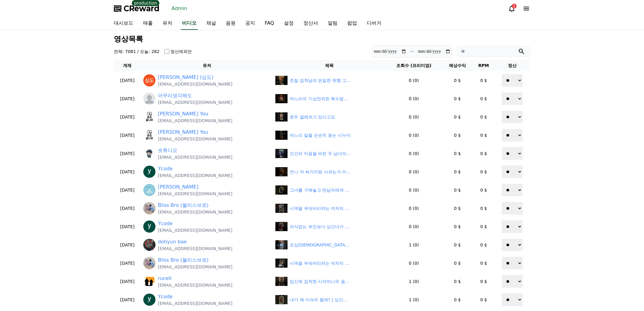  Describe the element at coordinates (21, 204) in the screenshot. I see `span: Home` at that location.